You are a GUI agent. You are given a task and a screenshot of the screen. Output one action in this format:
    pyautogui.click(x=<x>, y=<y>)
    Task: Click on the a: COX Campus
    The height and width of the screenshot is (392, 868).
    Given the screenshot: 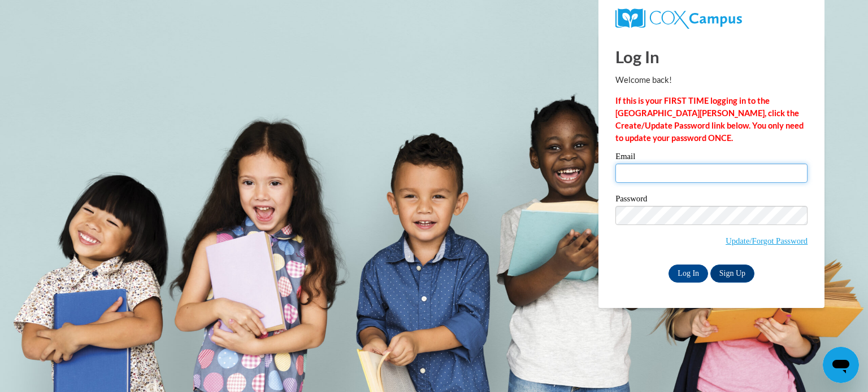 What is the action you would take?
    pyautogui.click(x=711, y=19)
    